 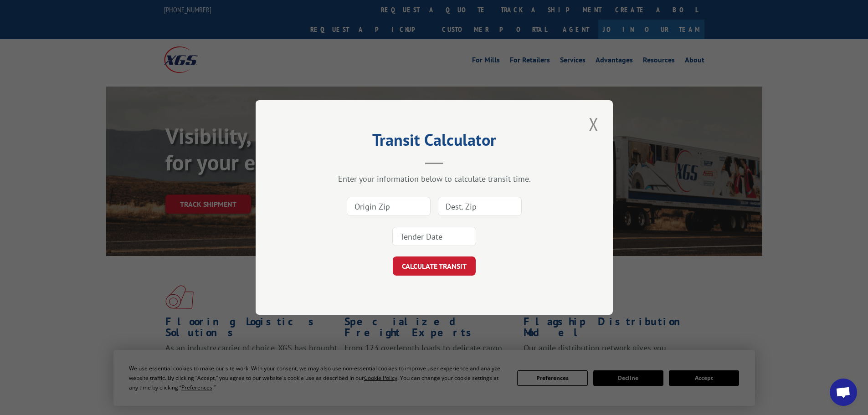 What do you see at coordinates (434, 179) in the screenshot?
I see `div: Enter your information below to calculate transit time.` at bounding box center [434, 179].